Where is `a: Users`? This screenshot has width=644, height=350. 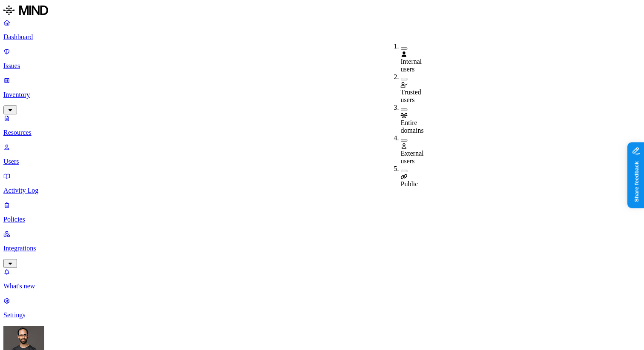
a: Users is located at coordinates (322, 155).